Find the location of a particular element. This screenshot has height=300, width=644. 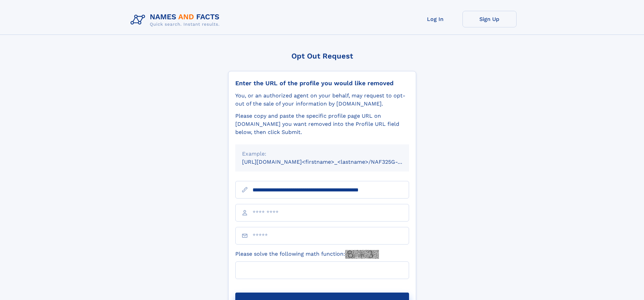

a: Log In is located at coordinates (436, 19).